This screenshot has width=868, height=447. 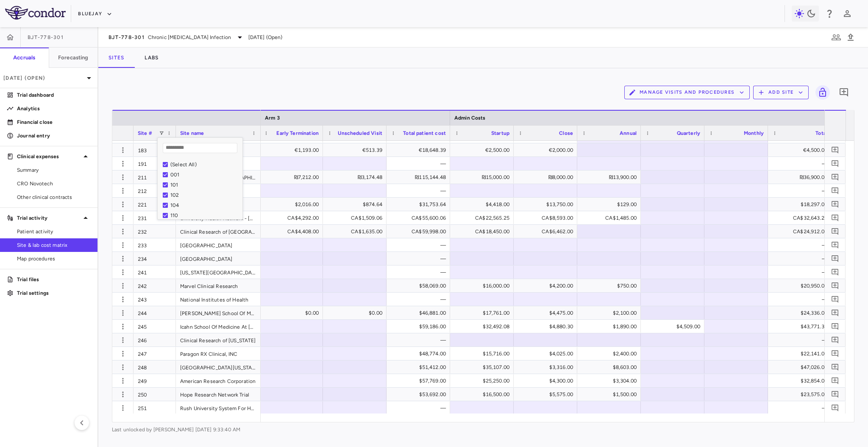 What do you see at coordinates (420, 326) in the screenshot?
I see `div: $59,186.00` at bounding box center [420, 326].